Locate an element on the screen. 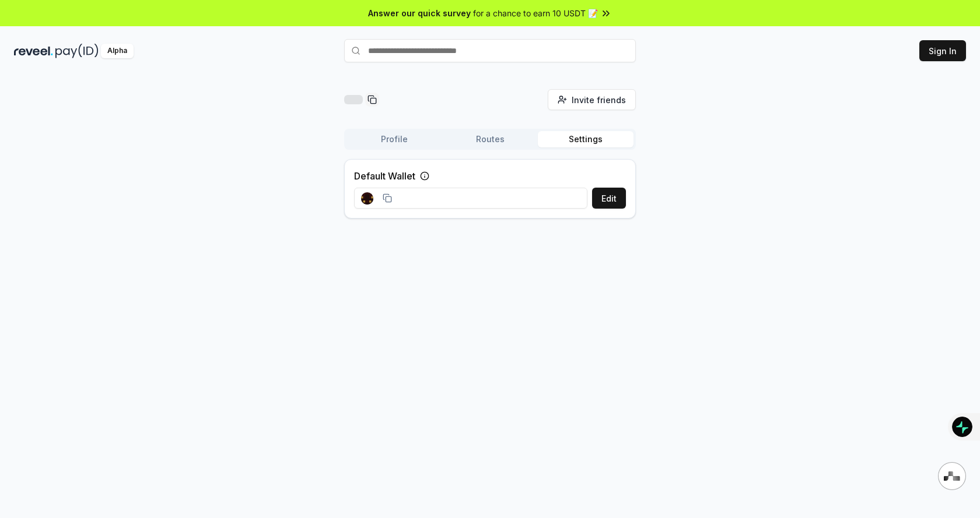 This screenshot has height=518, width=980. span: Invite friends is located at coordinates (599, 100).